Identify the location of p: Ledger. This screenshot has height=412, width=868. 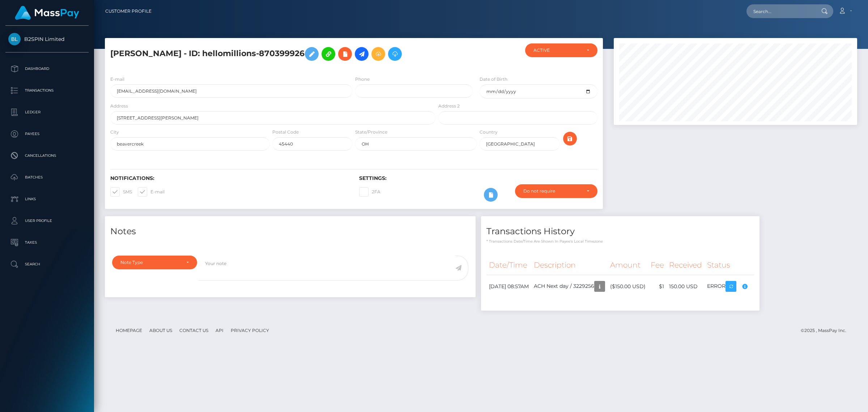
(47, 112).